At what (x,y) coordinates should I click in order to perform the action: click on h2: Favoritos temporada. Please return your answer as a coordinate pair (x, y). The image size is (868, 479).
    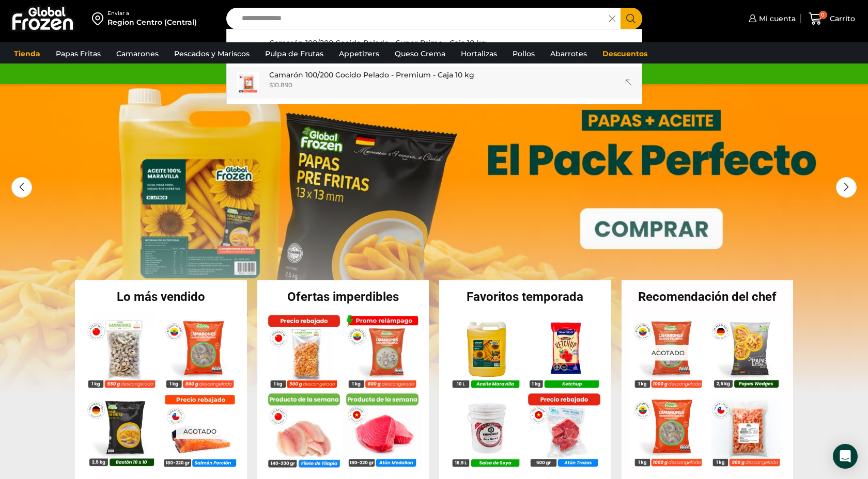
    Looking at the image, I should click on (525, 297).